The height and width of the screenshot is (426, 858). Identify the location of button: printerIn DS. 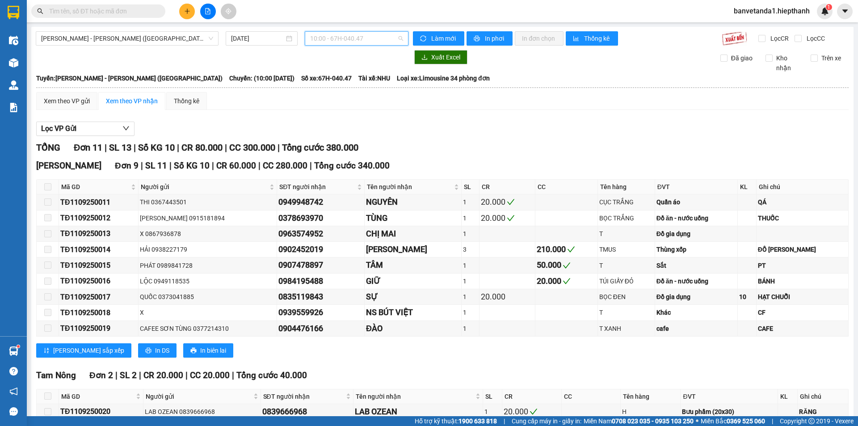
(157, 350).